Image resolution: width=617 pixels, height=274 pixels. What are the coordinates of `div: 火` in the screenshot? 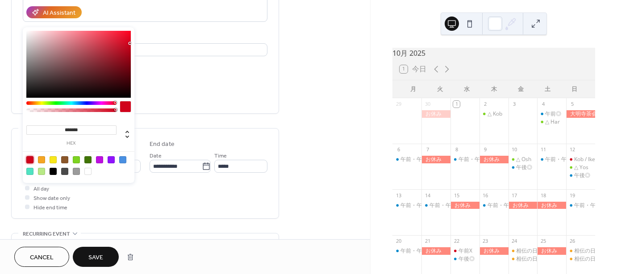 It's located at (440, 89).